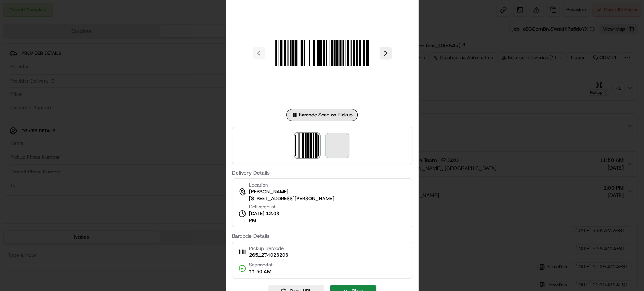 The height and width of the screenshot is (291, 644). What do you see at coordinates (266, 207) in the screenshot?
I see `span: Delivered at` at bounding box center [266, 207].